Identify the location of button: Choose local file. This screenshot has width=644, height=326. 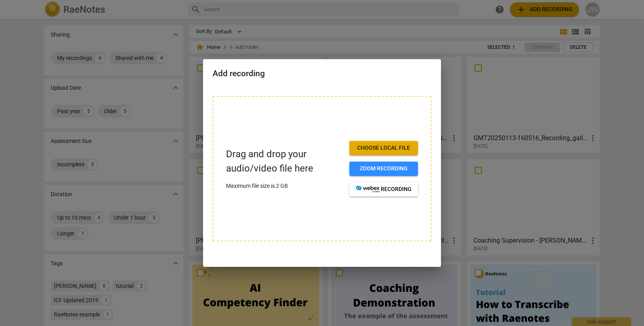
(384, 148).